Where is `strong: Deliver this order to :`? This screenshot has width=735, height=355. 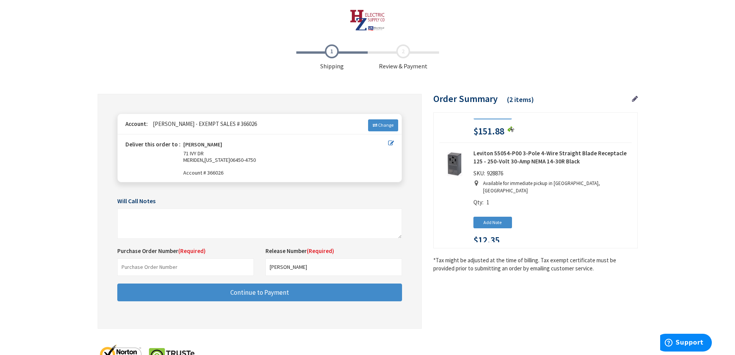 strong: Deliver this order to : is located at coordinates (153, 144).